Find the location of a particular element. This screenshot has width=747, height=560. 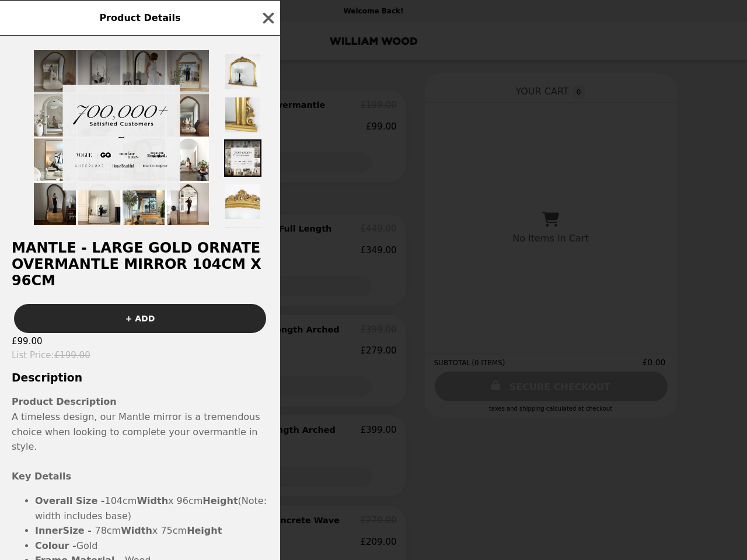

button: + ADD is located at coordinates (140, 318).